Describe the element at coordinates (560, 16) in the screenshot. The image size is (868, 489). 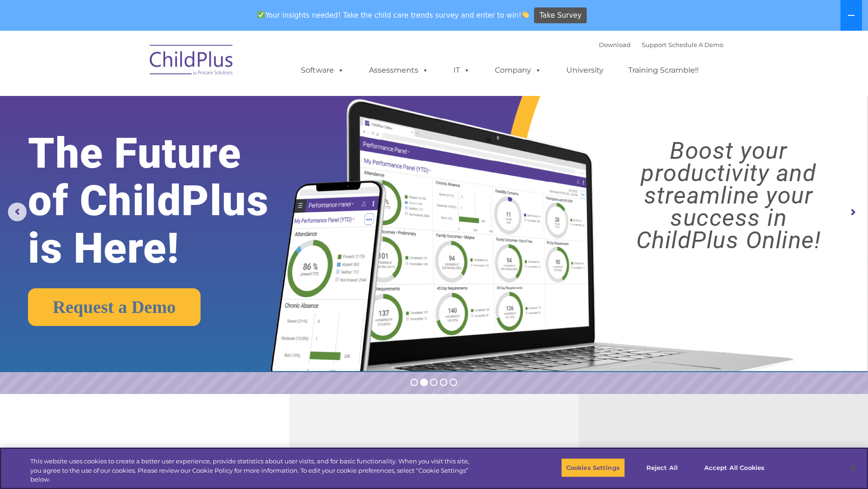
I see `a: Take Survey` at that location.